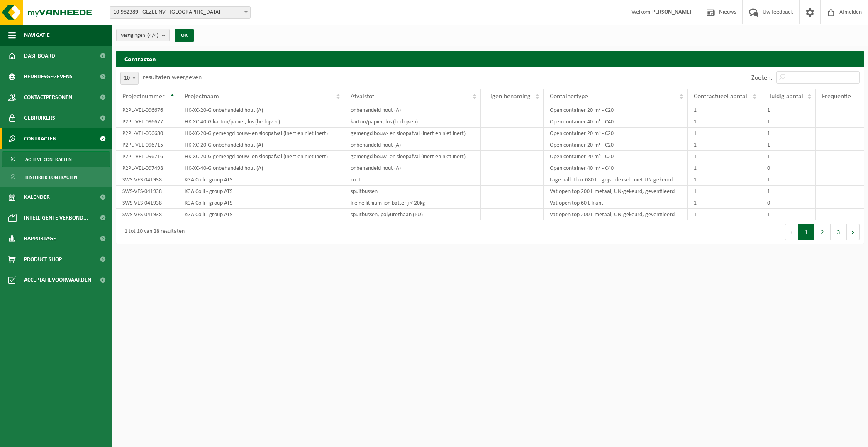  Describe the element at coordinates (37, 35) in the screenshot. I see `span: Navigatie` at that location.